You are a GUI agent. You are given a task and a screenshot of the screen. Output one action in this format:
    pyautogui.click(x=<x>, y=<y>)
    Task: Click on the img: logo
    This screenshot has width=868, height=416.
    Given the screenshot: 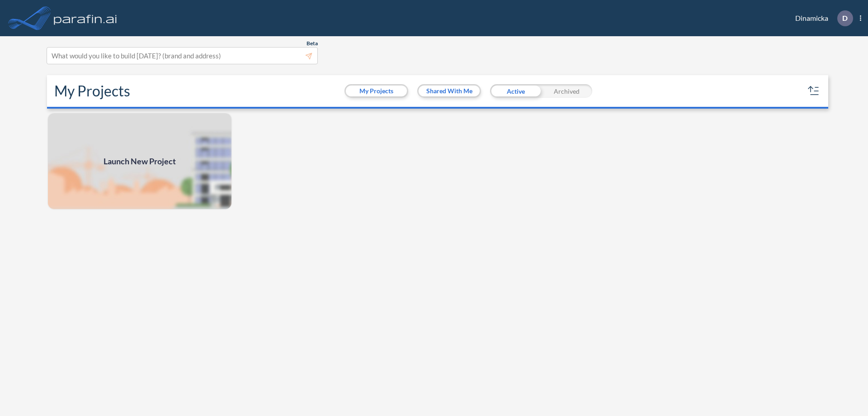 What is the action you would take?
    pyautogui.click(x=86, y=18)
    